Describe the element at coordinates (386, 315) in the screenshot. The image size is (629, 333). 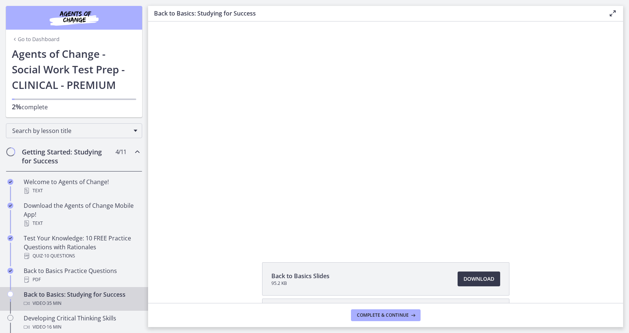
I see `button: Complete & continue` at that location.